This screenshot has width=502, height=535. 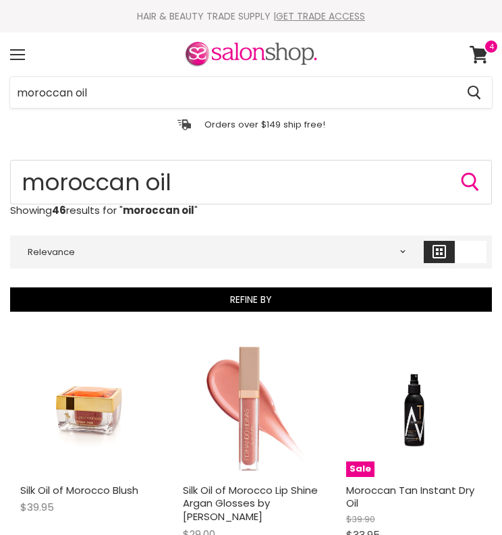 I want to click on a: Moroccan Tan Instant Dry OilSale, so click(x=414, y=408).